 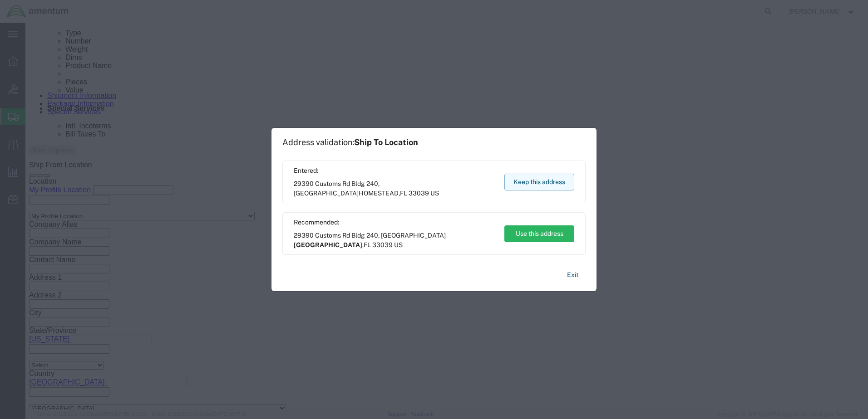 I want to click on span: HOMESTEAD, so click(x=379, y=193).